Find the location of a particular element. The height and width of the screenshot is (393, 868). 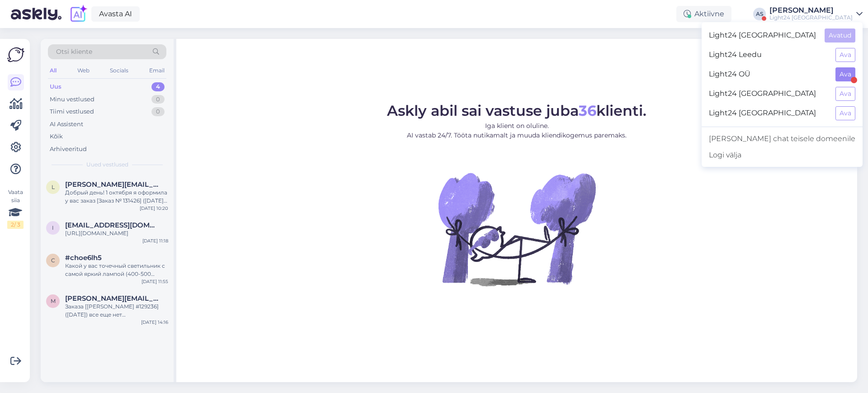

span: Askly abil sai vastuse juba klienti. is located at coordinates (517, 110).